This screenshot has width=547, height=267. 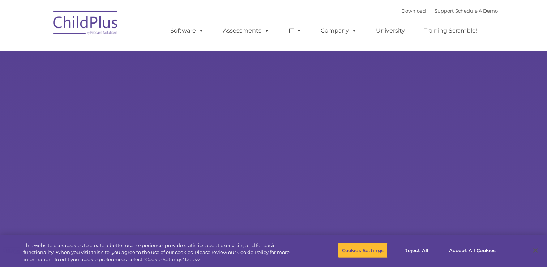 What do you see at coordinates (162, 253) in the screenshot?
I see `div: This website uses cookies to create a better user experience, provide statistics about user visit...` at bounding box center [162, 253].